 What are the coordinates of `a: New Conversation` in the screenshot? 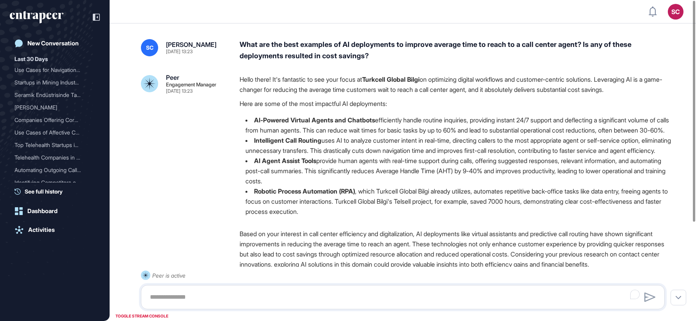 It's located at (55, 43).